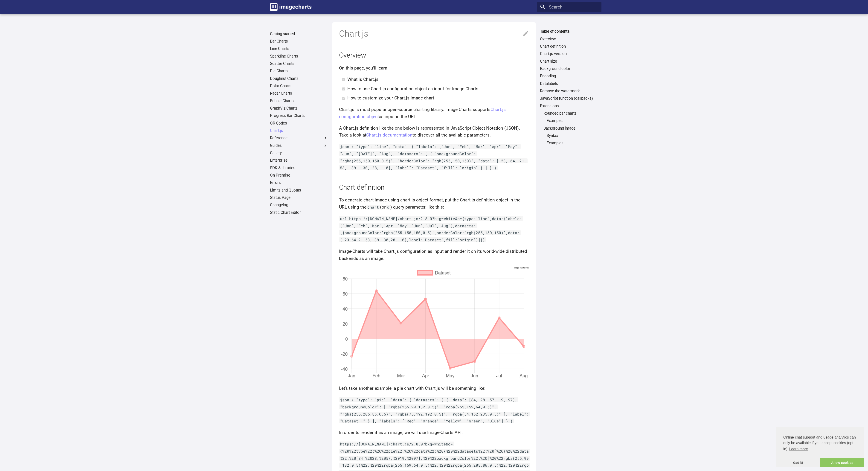 The width and height of the screenshot is (868, 471). What do you see at coordinates (434, 132) in the screenshot?
I see `p: A Chart.js definition like the one below is represented in JavaScript Object Notation (JSON). Tak...` at bounding box center [434, 132].